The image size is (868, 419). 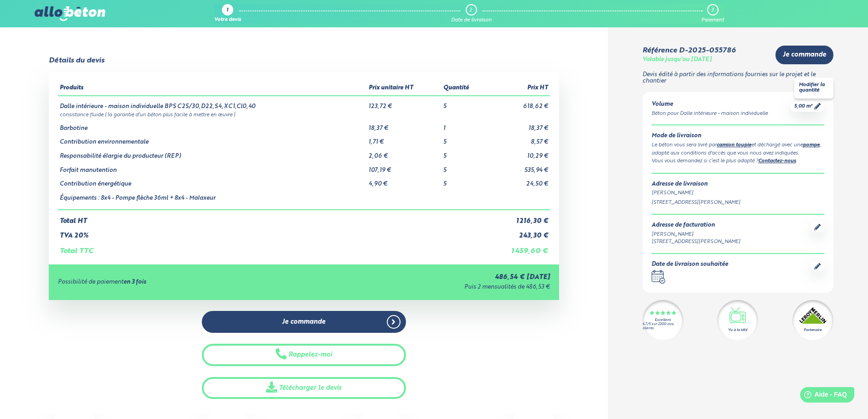 What do you see at coordinates (738, 136) in the screenshot?
I see `div: Mode de livraison` at bounding box center [738, 136].